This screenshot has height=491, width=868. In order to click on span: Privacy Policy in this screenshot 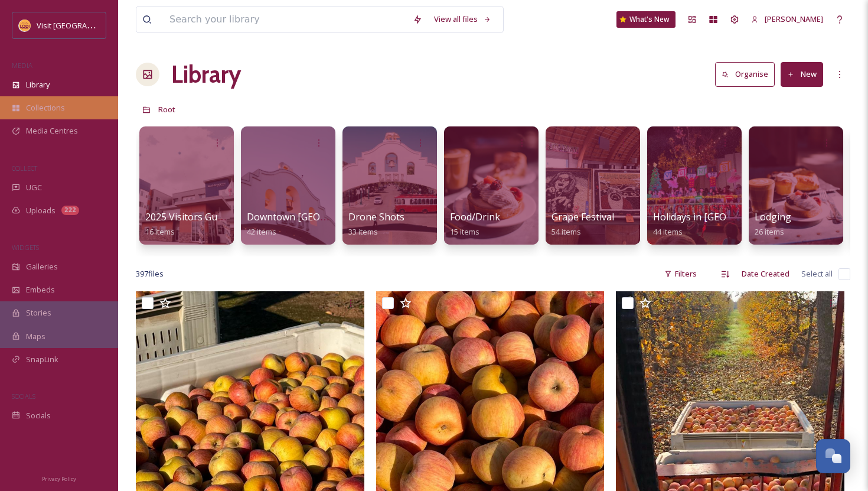, I will do `click(59, 479)`.